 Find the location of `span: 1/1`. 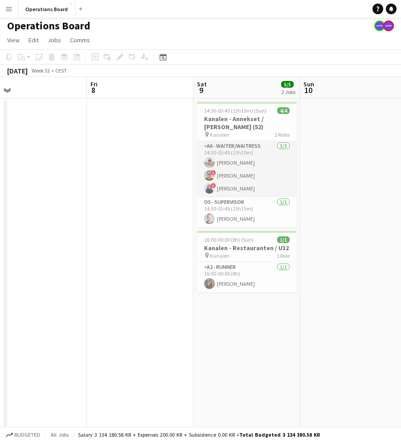

span: 1/1 is located at coordinates (283, 240).